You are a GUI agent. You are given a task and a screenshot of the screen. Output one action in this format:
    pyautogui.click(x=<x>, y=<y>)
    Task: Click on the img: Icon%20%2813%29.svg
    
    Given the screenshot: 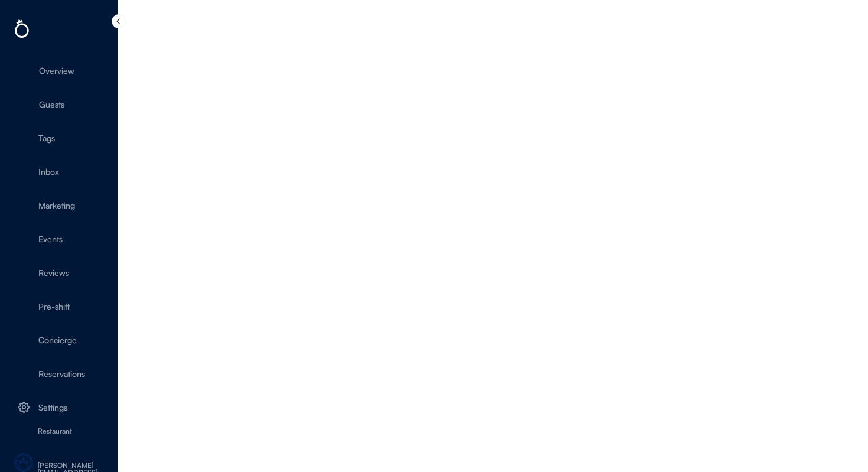 What is the action you would take?
    pyautogui.click(x=24, y=407)
    